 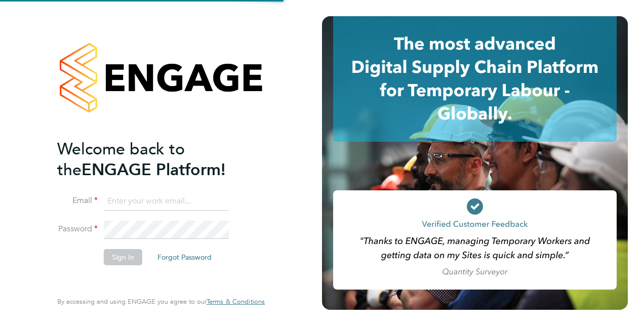 I want to click on label: Email, so click(x=78, y=200).